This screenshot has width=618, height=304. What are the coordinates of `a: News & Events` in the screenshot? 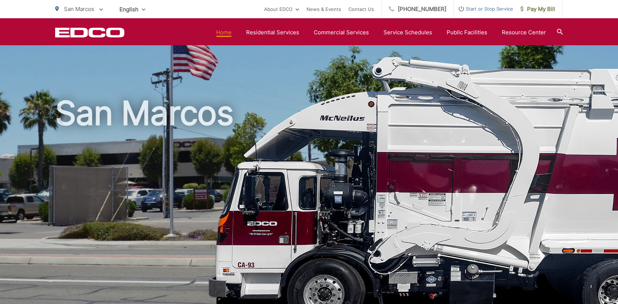 It's located at (324, 9).